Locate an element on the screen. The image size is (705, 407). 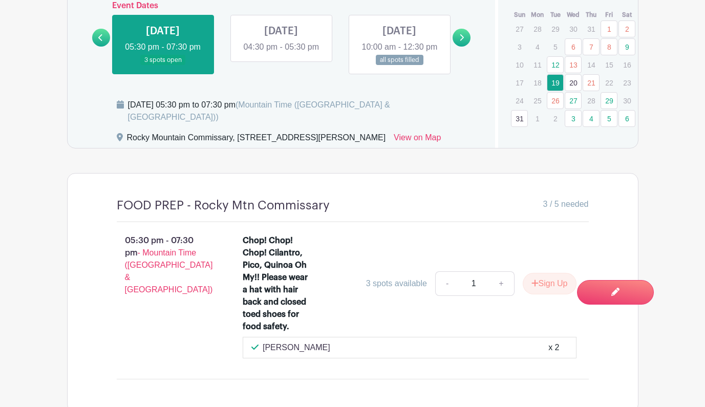
a: 19 is located at coordinates (555, 82).